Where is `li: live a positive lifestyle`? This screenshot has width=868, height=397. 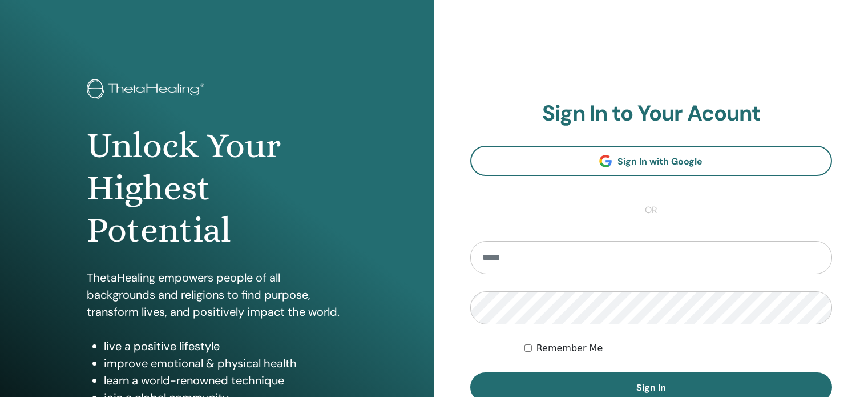
li: live a positive lifestyle is located at coordinates (225, 346).